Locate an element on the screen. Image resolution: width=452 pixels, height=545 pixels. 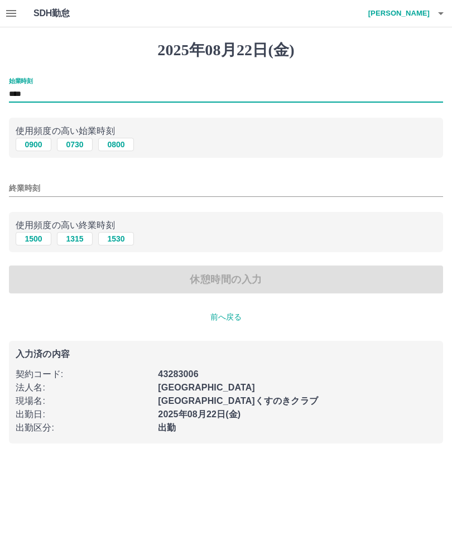
p: 法人名 : is located at coordinates (83, 388).